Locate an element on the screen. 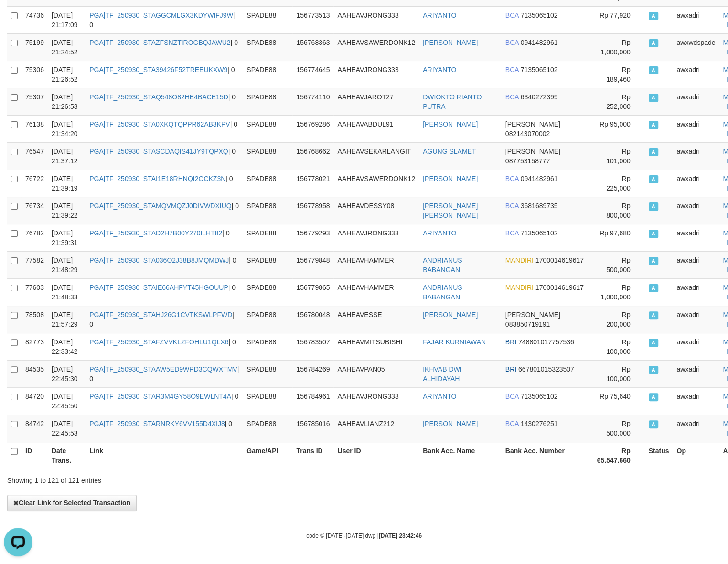 The height and width of the screenshot is (564, 728). th: Bank Acc. Name is located at coordinates (460, 454).